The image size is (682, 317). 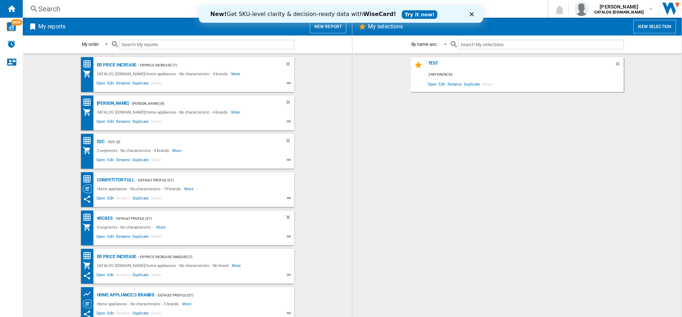 What do you see at coordinates (284, 9) in the screenshot?
I see `div: Search` at bounding box center [284, 9].